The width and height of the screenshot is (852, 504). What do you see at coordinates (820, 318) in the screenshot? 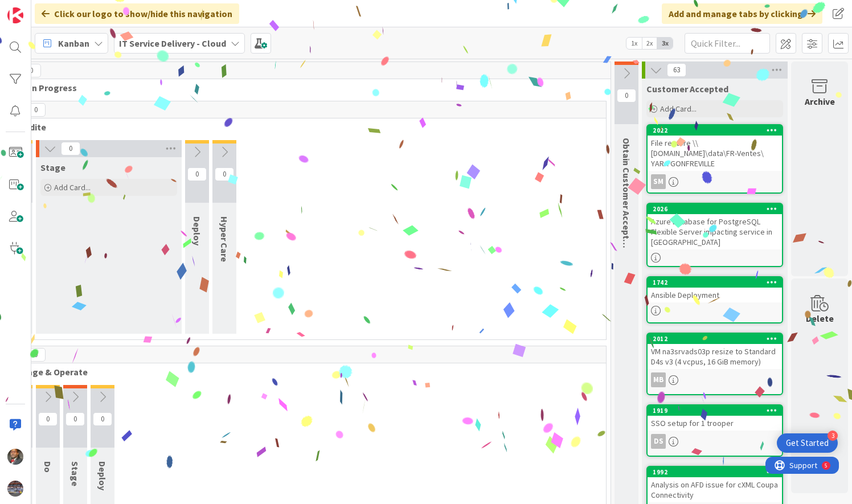
I see `div: Delete` at bounding box center [820, 318].